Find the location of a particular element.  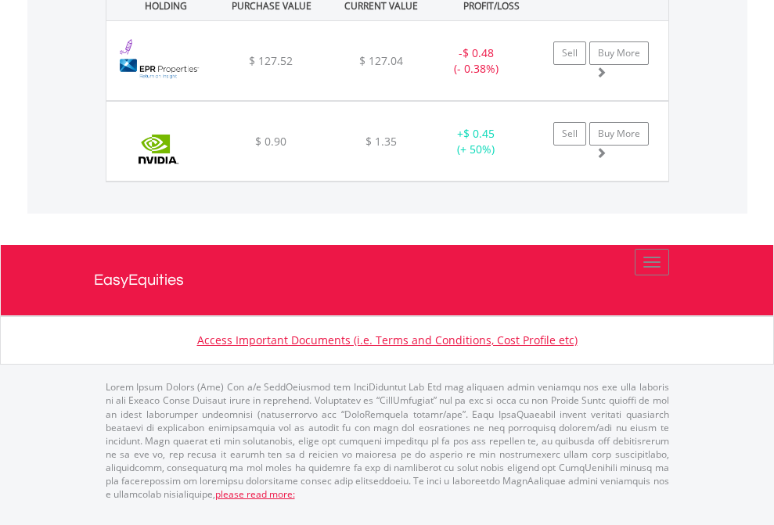

div: EasyEquities is located at coordinates (387, 280).